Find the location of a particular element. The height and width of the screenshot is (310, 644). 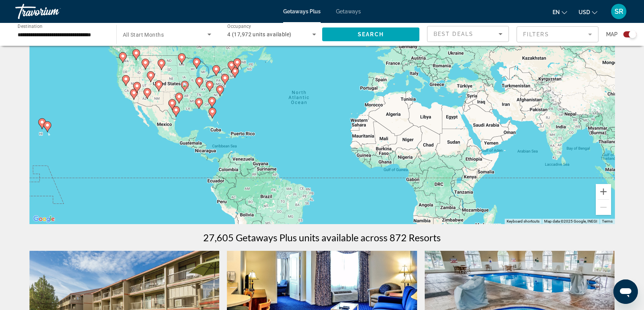

button: Change currency is located at coordinates (588, 12).